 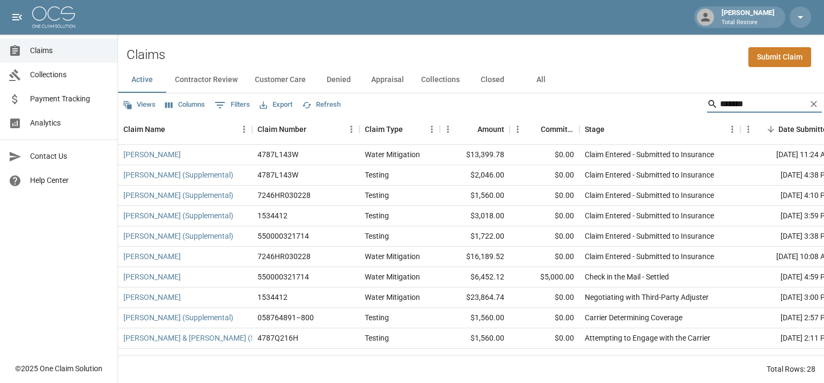 I want to click on p: Total Restore, so click(x=748, y=23).